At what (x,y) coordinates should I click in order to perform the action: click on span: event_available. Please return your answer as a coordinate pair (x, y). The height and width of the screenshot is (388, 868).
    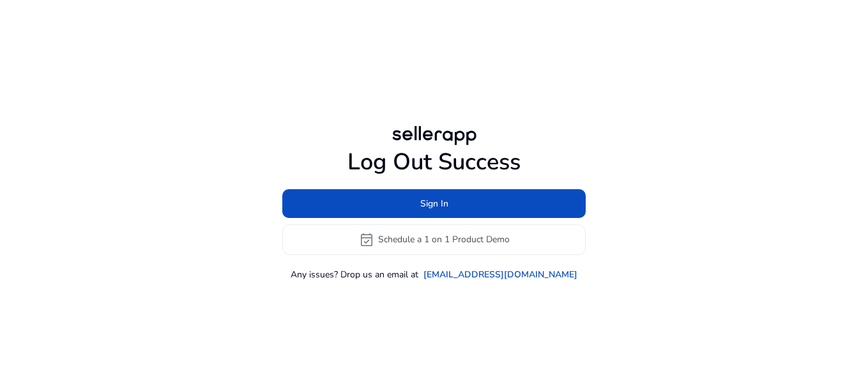
    Looking at the image, I should click on (367, 240).